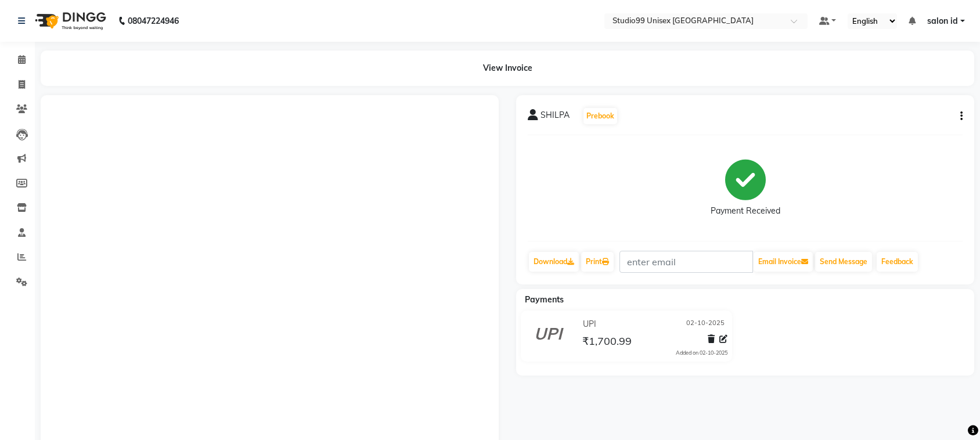 This screenshot has width=980, height=440. Describe the element at coordinates (844, 262) in the screenshot. I see `button: Send Message` at that location.